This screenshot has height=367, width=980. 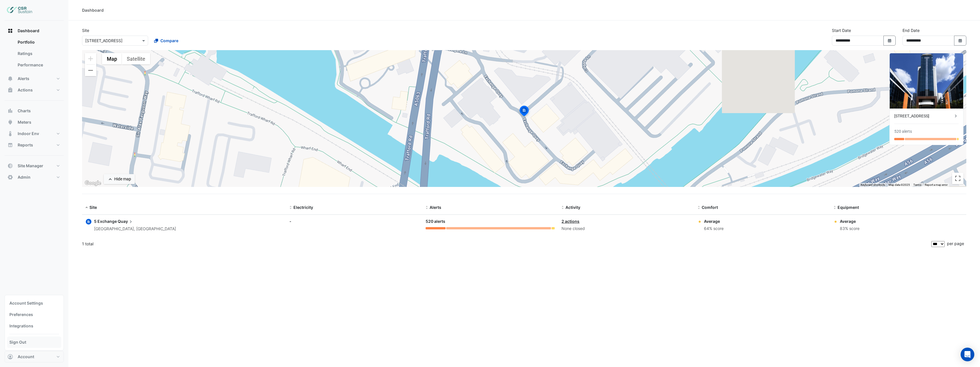 I want to click on div: 1 total, so click(x=506, y=244).